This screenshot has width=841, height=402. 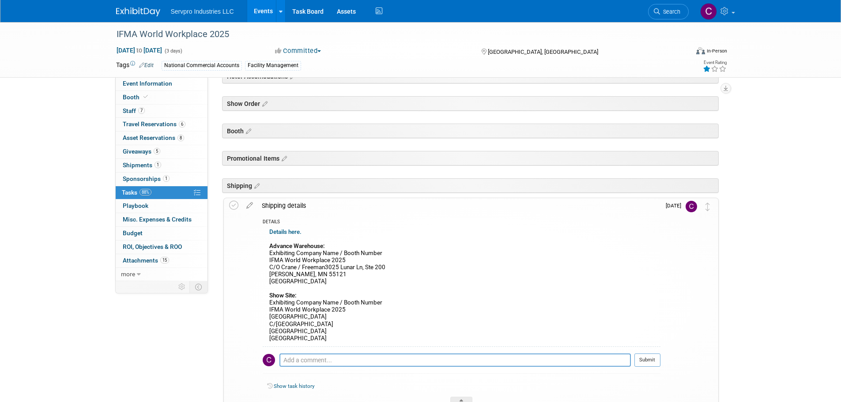 What do you see at coordinates (715, 63) in the screenshot?
I see `div: Event Rating` at bounding box center [715, 63].